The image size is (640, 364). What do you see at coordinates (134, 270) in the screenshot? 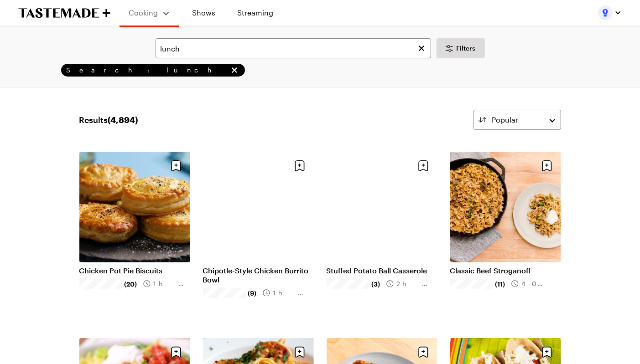
I see `a: Chicken Pot Pie Biscuits` at bounding box center [134, 270].